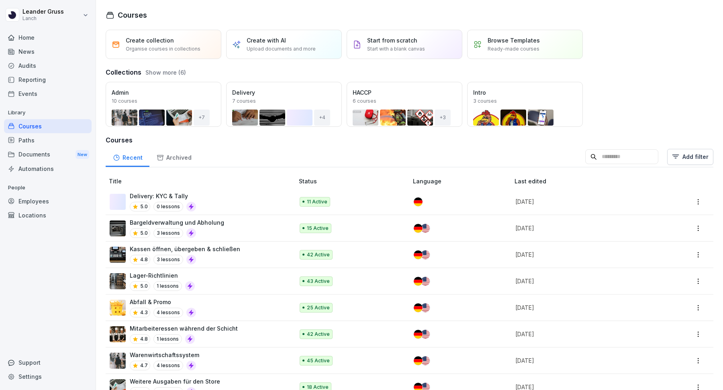 This screenshot has width=723, height=390. I want to click on p: 15 Active, so click(318, 229).